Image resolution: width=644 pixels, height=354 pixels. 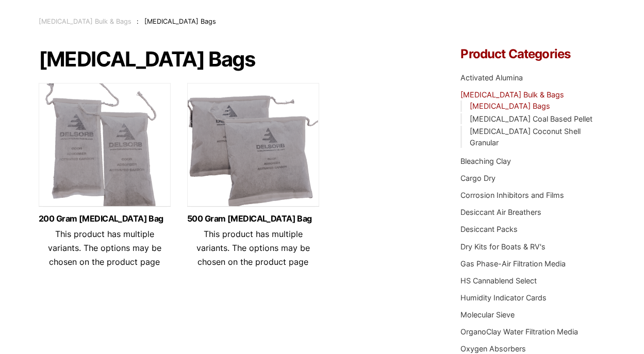 I want to click on h4: Product Categories, so click(x=533, y=54).